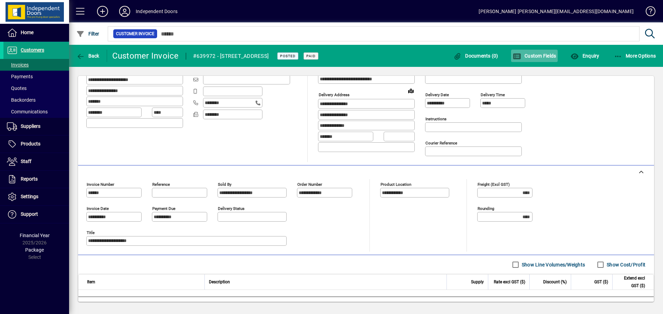  I want to click on mat-label: Delivery status, so click(231, 209).